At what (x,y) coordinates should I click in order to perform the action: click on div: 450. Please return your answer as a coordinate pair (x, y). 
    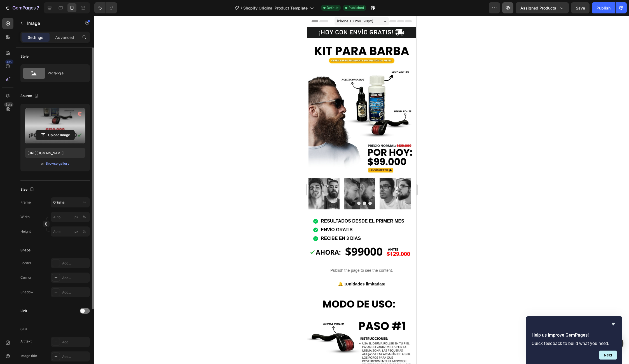
    Looking at the image, I should click on (9, 62).